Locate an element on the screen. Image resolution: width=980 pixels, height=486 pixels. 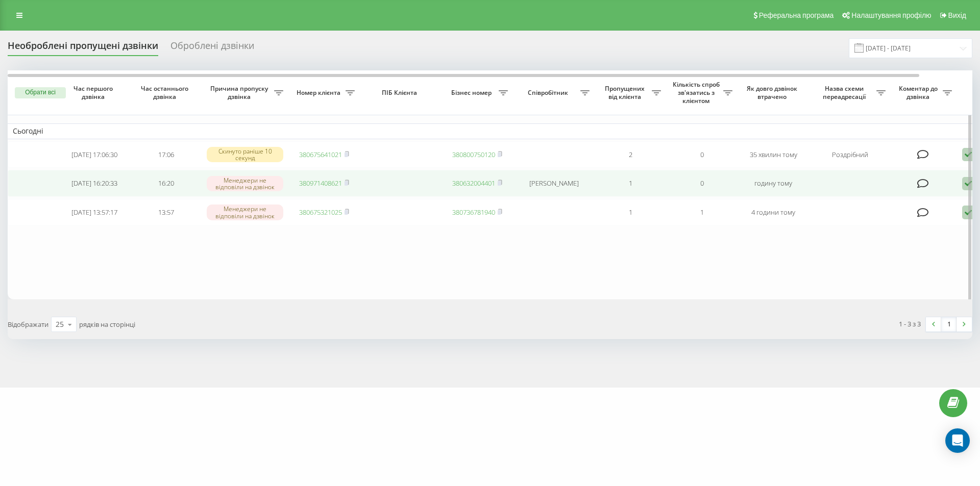
td: годину тому is located at coordinates (773, 183).